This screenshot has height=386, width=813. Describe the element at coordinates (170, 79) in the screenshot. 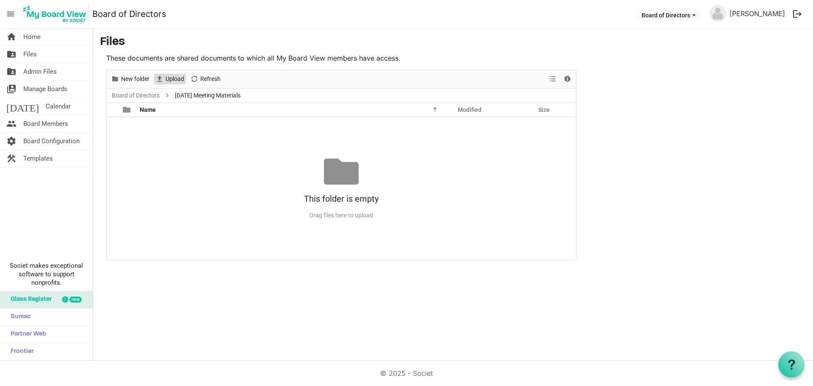

I see `button: Upload` at that location.